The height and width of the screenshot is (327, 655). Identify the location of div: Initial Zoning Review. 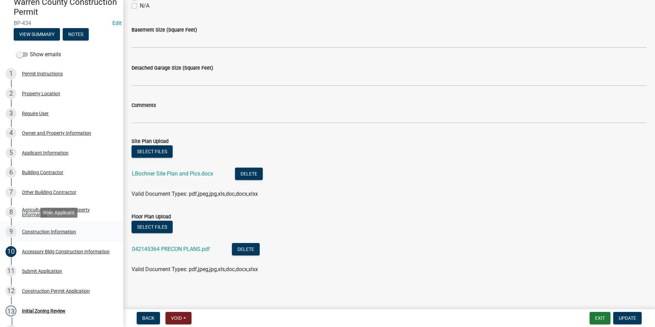
(43, 311).